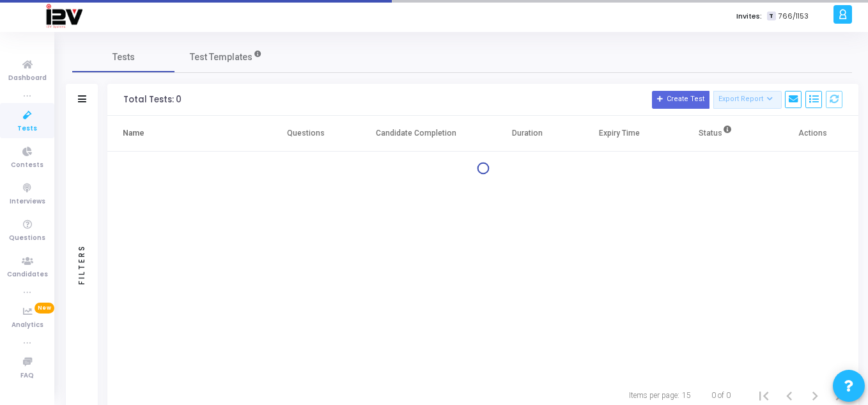 This screenshot has width=868, height=405. I want to click on span: Questions, so click(27, 238).